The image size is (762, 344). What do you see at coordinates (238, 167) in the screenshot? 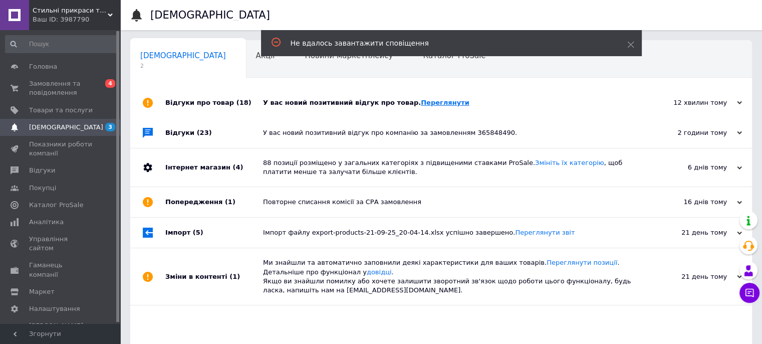
I see `span: (4)` at bounding box center [238, 167].